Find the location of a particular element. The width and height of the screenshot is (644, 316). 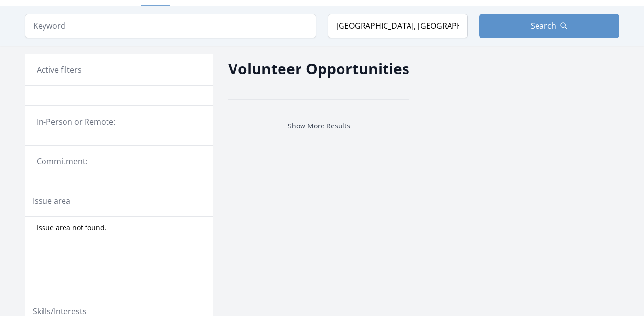

span: Search is located at coordinates (543, 26).